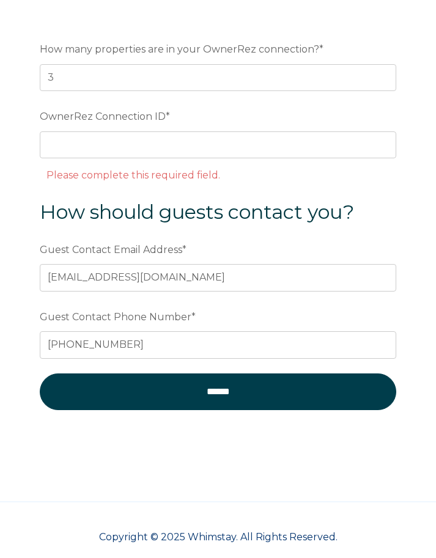 Image resolution: width=436 pixels, height=558 pixels. I want to click on label: Please complete this required field., so click(133, 175).